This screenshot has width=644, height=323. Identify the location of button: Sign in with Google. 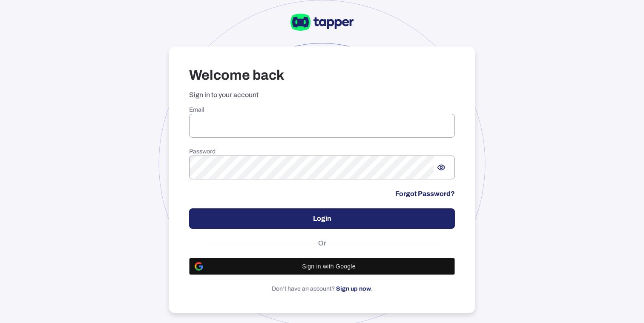
(322, 267).